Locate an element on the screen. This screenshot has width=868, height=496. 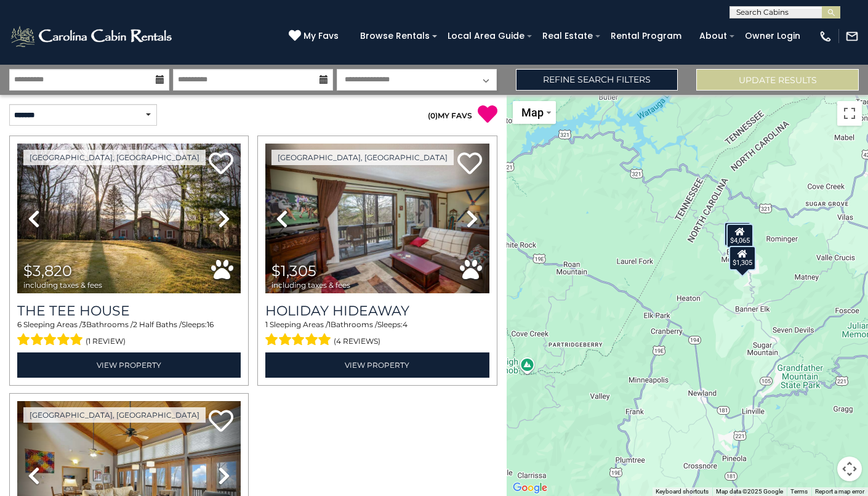
img: phone-regular-white.png is located at coordinates (826, 36).